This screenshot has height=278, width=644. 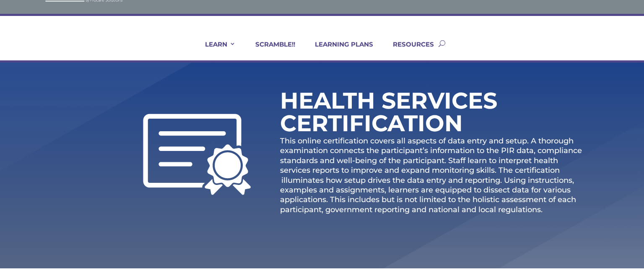 I want to click on div: Chat Widget, so click(x=576, y=233).